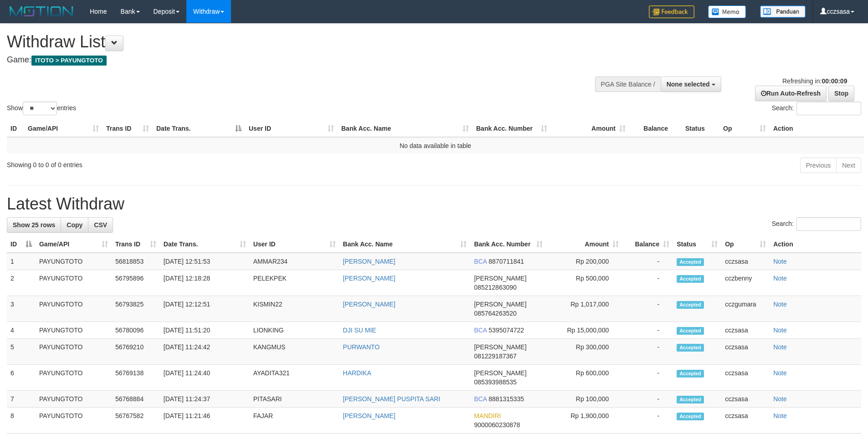  What do you see at coordinates (21, 420) in the screenshot?
I see `td: 8` at bounding box center [21, 420].